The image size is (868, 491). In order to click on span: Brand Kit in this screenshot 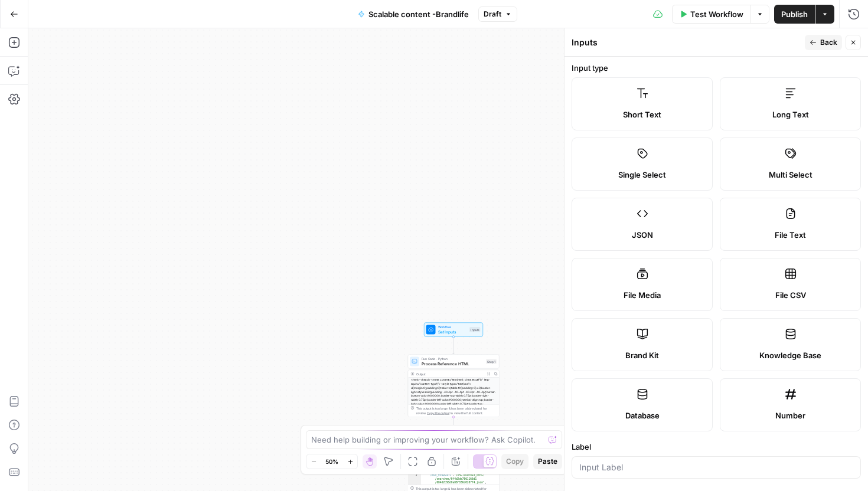, I will do `click(641, 355)`.